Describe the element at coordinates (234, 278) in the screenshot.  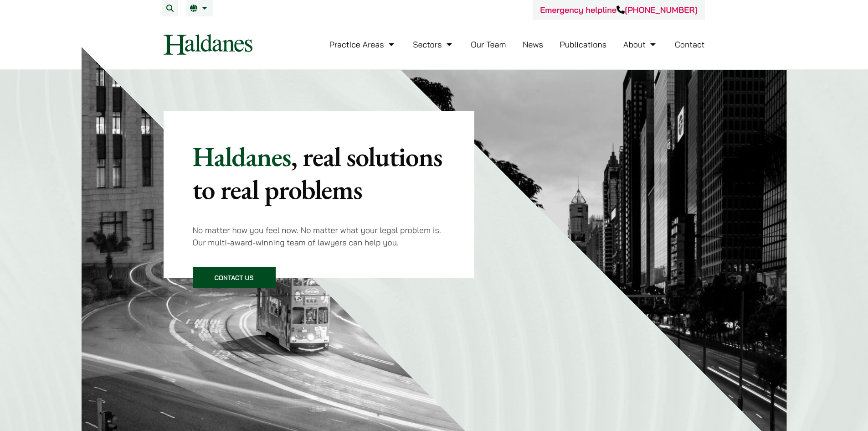
I see `a: Contact Us` at that location.